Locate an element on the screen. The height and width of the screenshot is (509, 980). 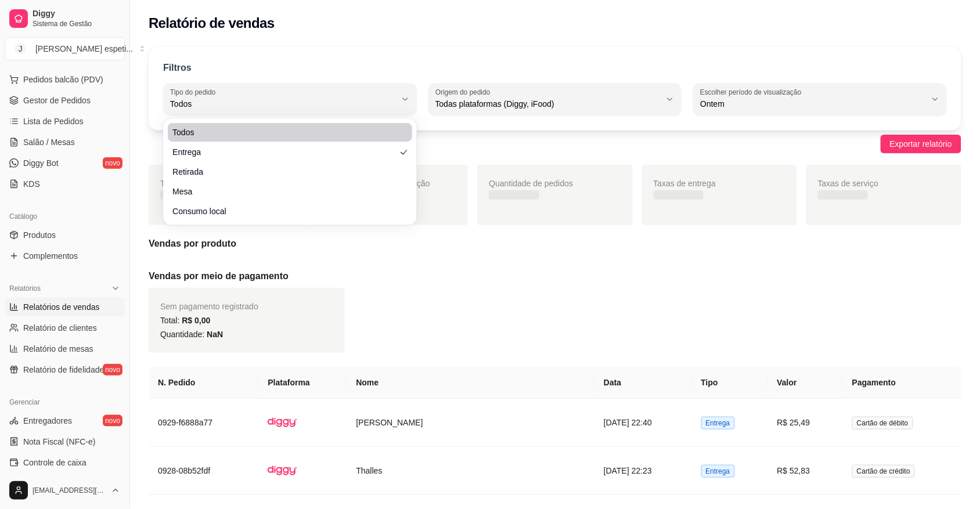
span: Sistema de Gestão is located at coordinates (76, 24).